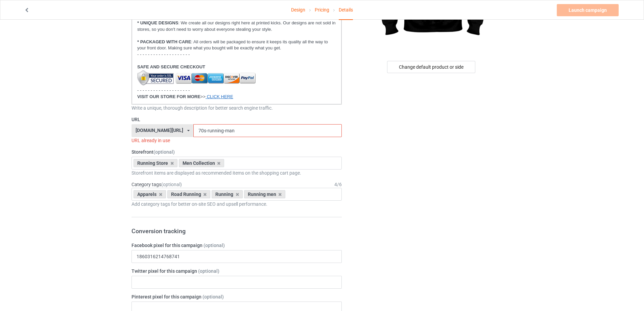 The width and height of the screenshot is (644, 311). What do you see at coordinates (168, 97) in the screenshot?
I see `strong: VISIT OUR STORE FOR MORE` at bounding box center [168, 97].